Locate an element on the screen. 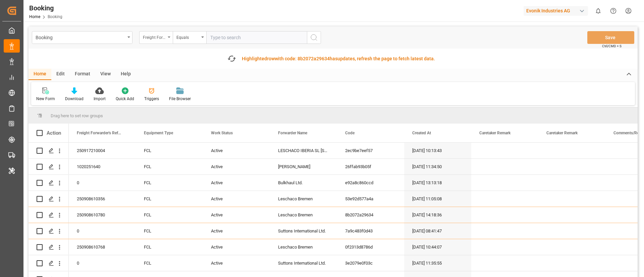 The height and width of the screenshot is (277, 644). button: search button is located at coordinates (314, 37).